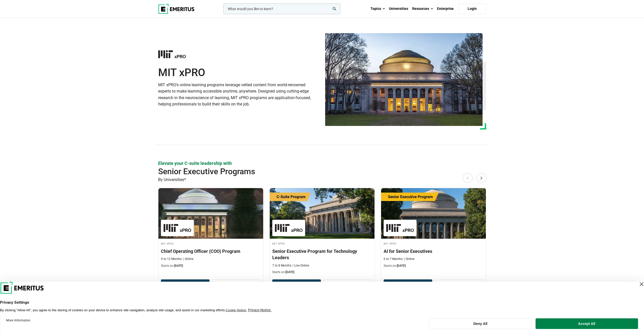 The height and width of the screenshot is (332, 644). What do you see at coordinates (322, 180) in the screenshot?
I see `p: By Universities*` at bounding box center [322, 180].